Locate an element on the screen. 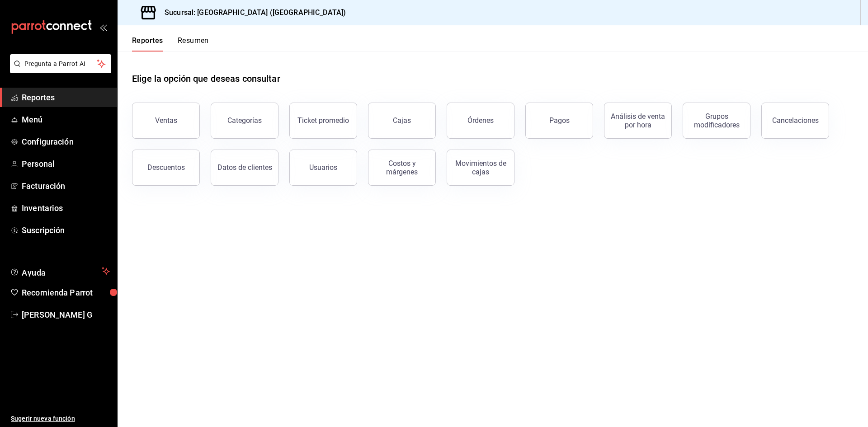  button: Pagos is located at coordinates (559, 121).